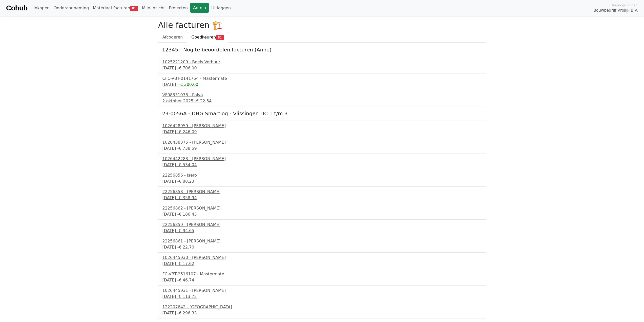 This screenshot has width=644, height=322. Describe the element at coordinates (322, 62) in the screenshot. I see `div: 1025221209 - Boels Verhuur` at that location.